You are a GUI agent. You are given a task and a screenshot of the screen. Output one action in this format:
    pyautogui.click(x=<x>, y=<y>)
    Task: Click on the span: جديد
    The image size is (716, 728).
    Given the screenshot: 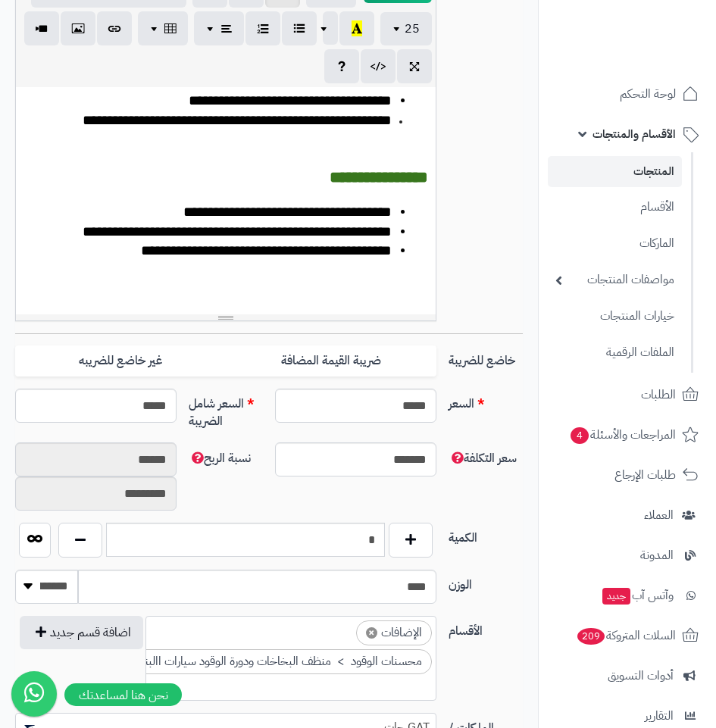 What is the action you would take?
    pyautogui.click(x=616, y=596)
    